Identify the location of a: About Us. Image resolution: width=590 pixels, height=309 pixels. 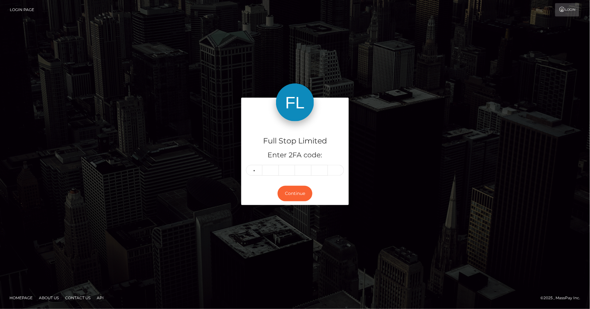
(49, 298).